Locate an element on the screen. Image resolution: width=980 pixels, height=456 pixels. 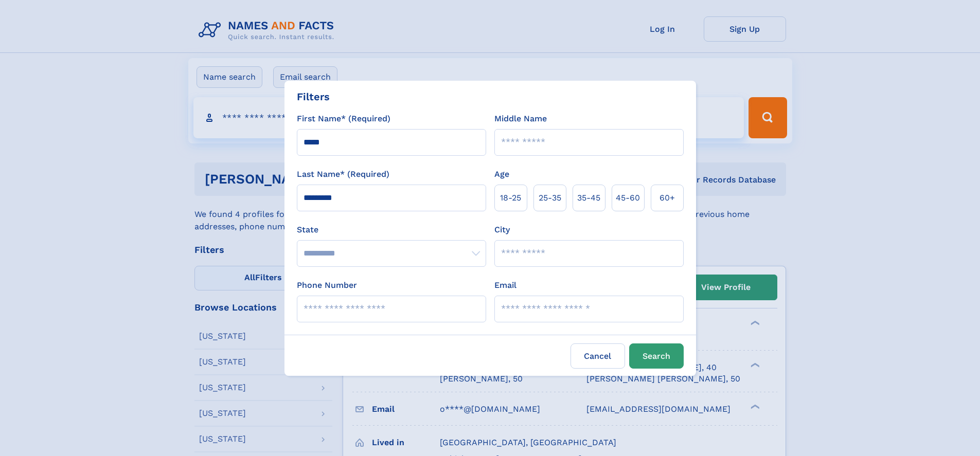
label: First Name* (Required) is located at coordinates (344, 119).